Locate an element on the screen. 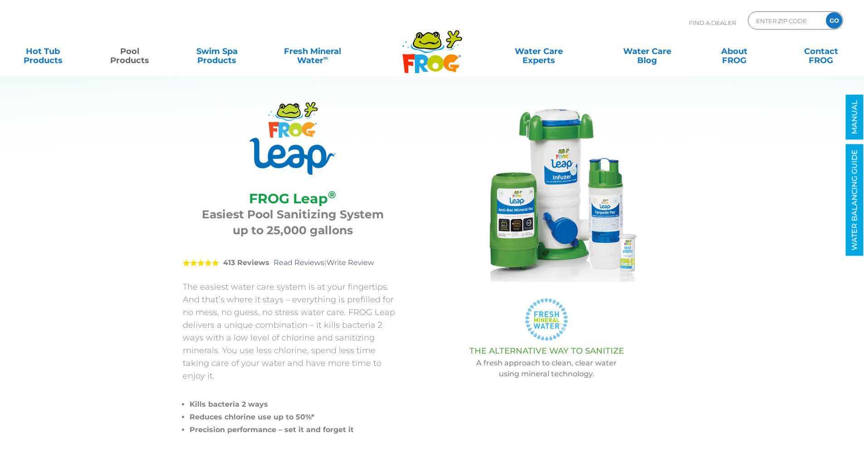 This screenshot has width=864, height=468. input: GO is located at coordinates (834, 20).